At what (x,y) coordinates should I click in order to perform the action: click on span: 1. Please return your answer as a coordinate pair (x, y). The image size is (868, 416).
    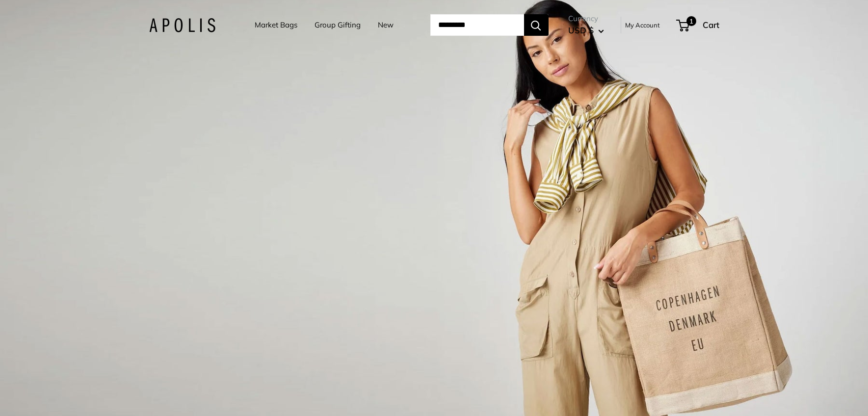
    Looking at the image, I should click on (691, 21).